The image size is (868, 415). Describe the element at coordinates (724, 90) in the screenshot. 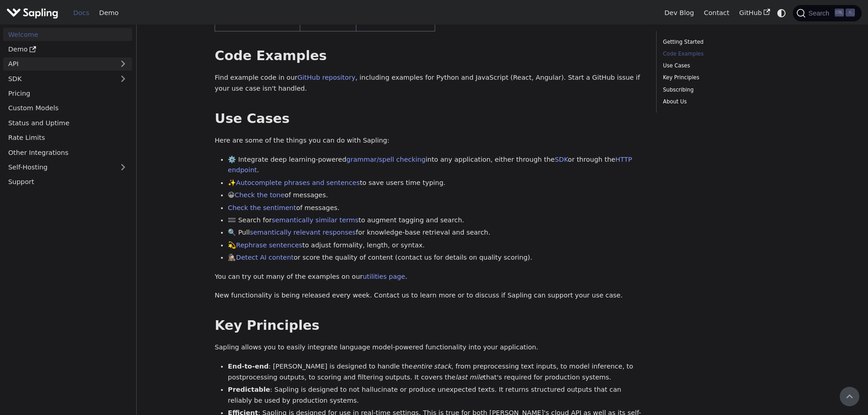

I see `a: Subscribing` at that location.